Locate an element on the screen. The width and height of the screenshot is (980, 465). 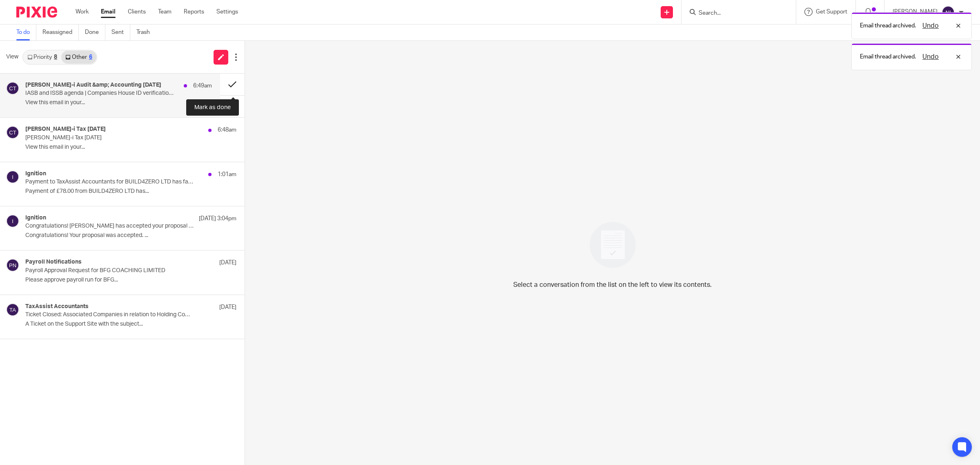
a: Trash is located at coordinates (146, 32).